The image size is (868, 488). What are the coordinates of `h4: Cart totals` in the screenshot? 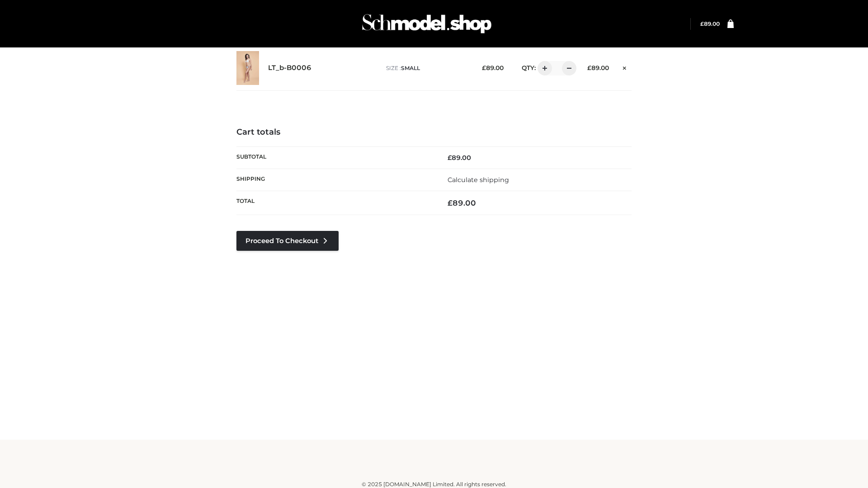 It's located at (434, 132).